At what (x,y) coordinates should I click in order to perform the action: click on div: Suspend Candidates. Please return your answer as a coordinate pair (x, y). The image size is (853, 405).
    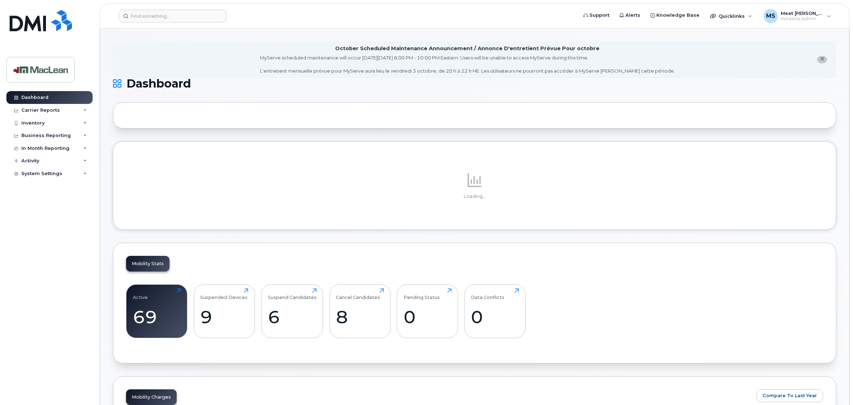
    Looking at the image, I should click on (292, 294).